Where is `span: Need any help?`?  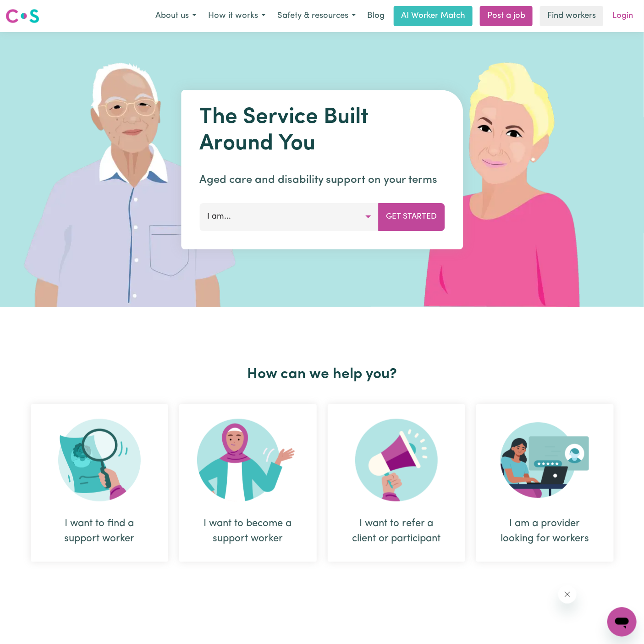
span: Need any help? is located at coordinates (31, 10).